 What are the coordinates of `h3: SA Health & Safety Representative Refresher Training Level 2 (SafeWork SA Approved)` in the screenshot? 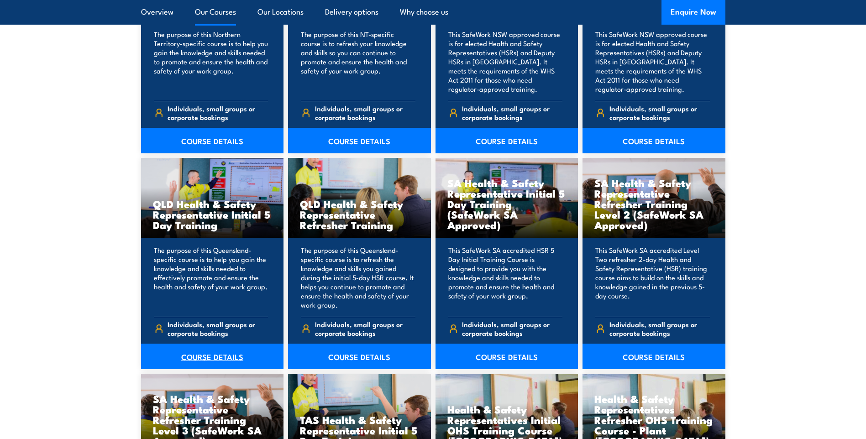 It's located at (654, 204).